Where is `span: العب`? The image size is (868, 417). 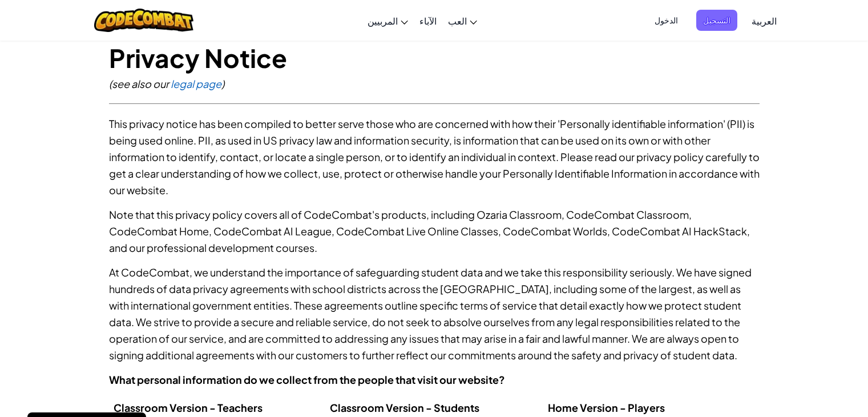 span: العب is located at coordinates (457, 21).